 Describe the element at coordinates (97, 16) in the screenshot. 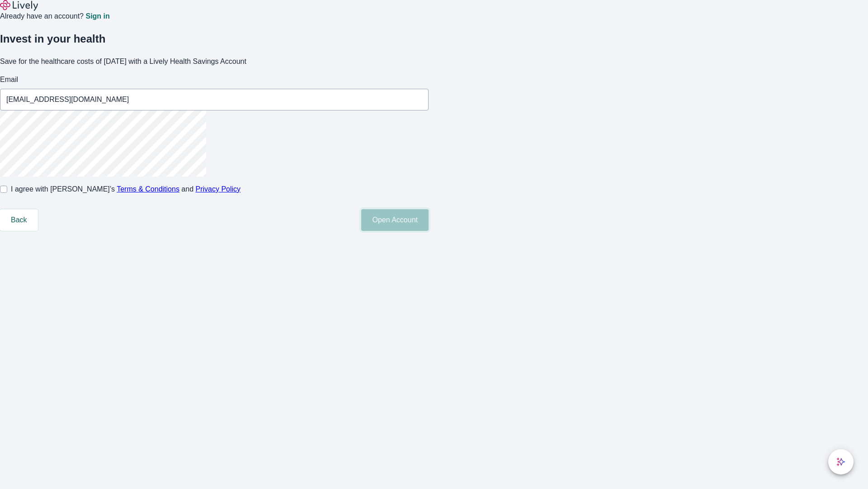

I see `a: Sign in` at that location.